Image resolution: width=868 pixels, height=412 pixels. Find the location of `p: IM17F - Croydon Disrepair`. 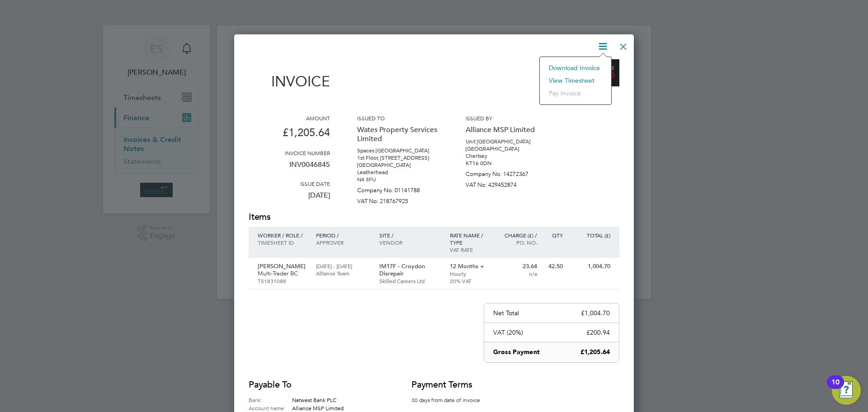

p: IM17F - Croydon Disrepair is located at coordinates (410, 270).